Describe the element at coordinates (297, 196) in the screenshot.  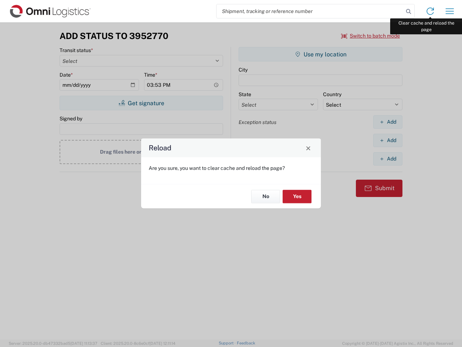
I see `button: Yes` at that location.